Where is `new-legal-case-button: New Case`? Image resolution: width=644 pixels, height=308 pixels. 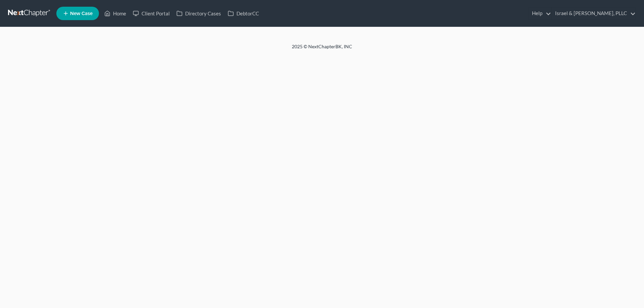
new-legal-case-button: New Case is located at coordinates (77, 14).